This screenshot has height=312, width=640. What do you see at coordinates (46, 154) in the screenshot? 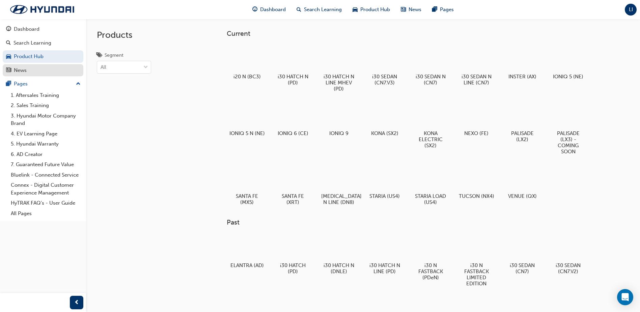
I see `a: 6. AD Creator` at bounding box center [46, 154].